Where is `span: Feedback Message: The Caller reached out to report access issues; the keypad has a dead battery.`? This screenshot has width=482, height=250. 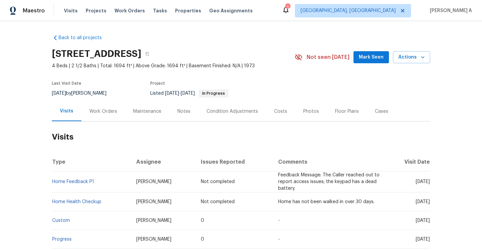 span: Feedback Message: The Caller reached out to report access issues; the keypad has a dead battery. is located at coordinates (329, 182).